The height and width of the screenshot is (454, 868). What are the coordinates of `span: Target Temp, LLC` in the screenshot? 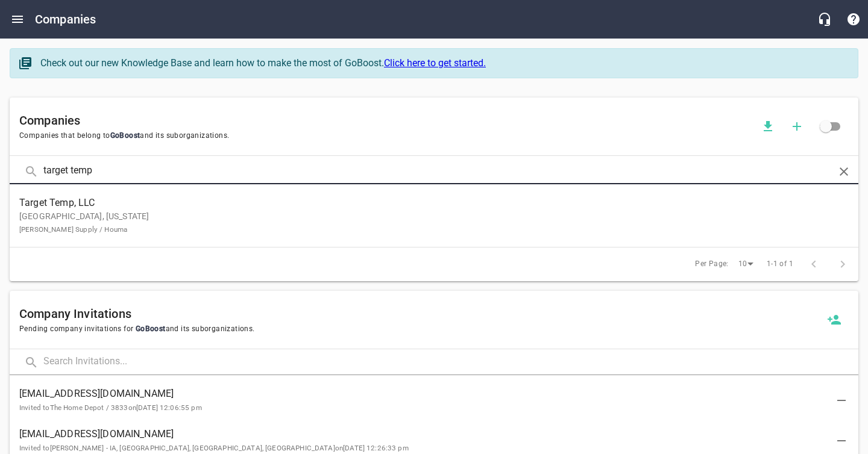 It's located at (424, 203).